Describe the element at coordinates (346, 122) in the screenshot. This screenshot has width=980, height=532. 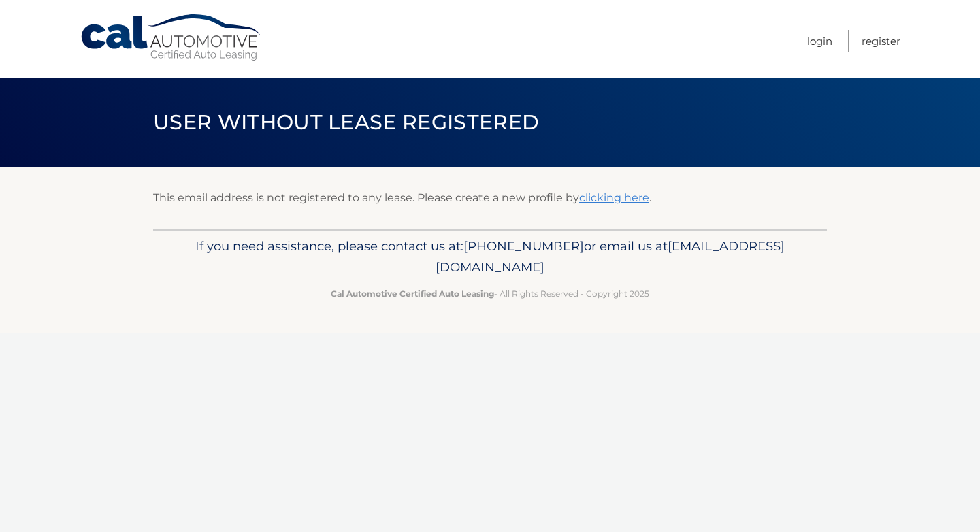
I see `span: User without lease registered` at that location.